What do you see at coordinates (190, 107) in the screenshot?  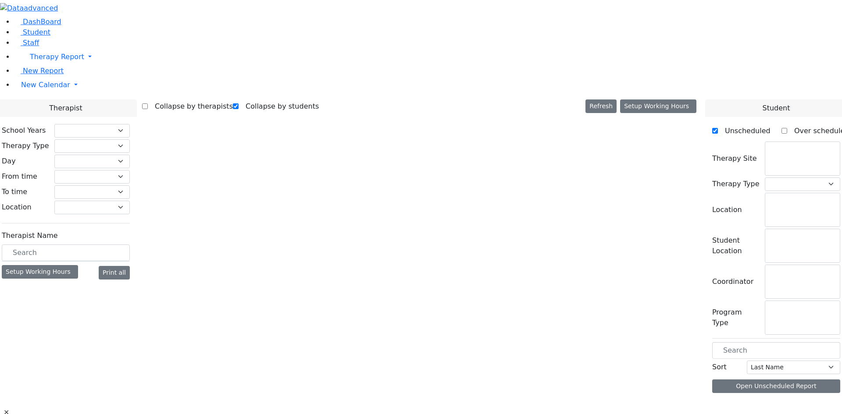 I see `label: Collapse by therapists` at bounding box center [190, 107].